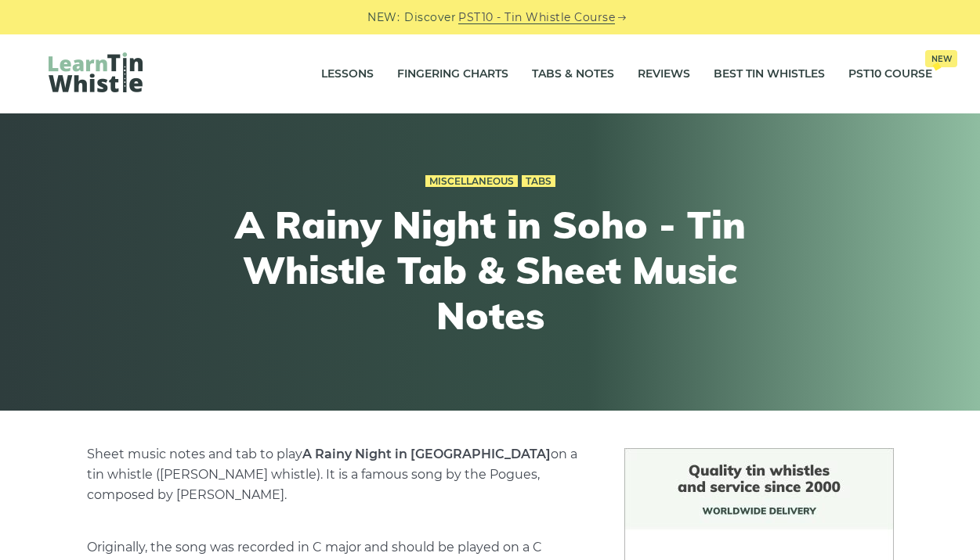  What do you see at coordinates (538, 182) in the screenshot?
I see `a: Tabs` at bounding box center [538, 182].